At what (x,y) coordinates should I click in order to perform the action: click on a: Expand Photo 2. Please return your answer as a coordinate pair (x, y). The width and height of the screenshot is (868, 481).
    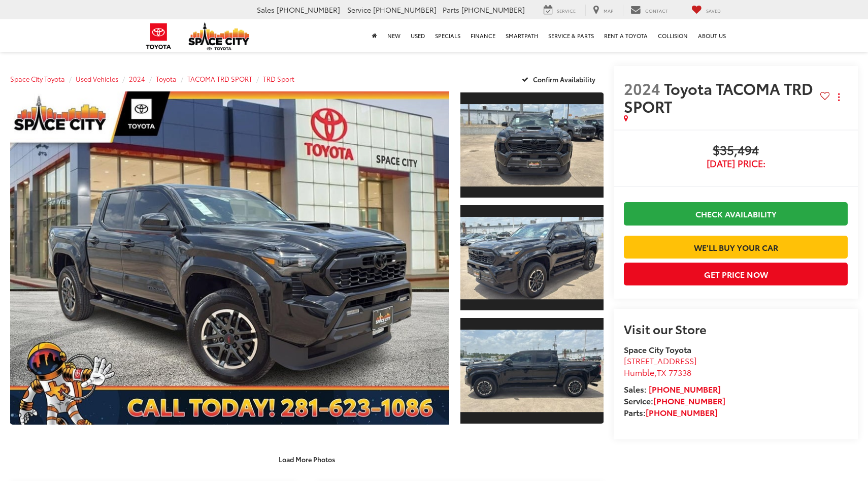
    Looking at the image, I should click on (532, 257).